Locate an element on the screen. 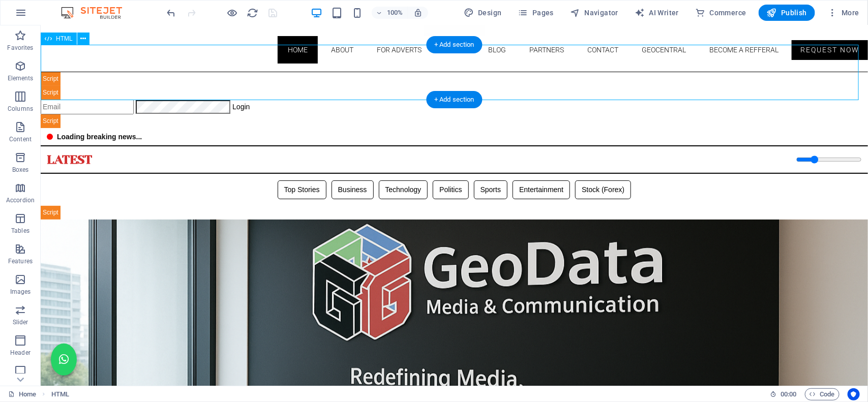  div: Design (Ctrl+Alt+Y) is located at coordinates (483, 13).